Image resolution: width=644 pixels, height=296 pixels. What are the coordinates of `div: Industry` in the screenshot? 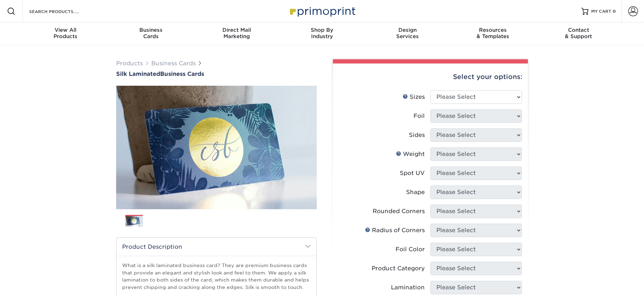 It's located at (322, 33).